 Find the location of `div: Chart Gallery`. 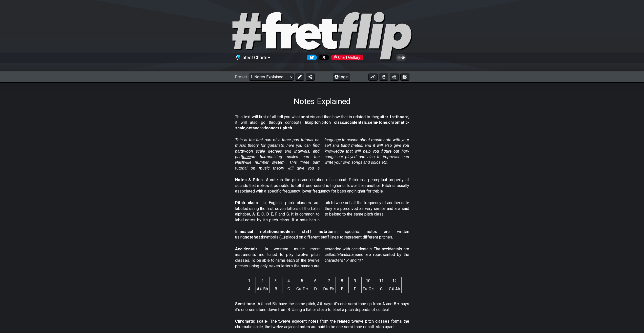

div: Chart Gallery is located at coordinates (347, 57).